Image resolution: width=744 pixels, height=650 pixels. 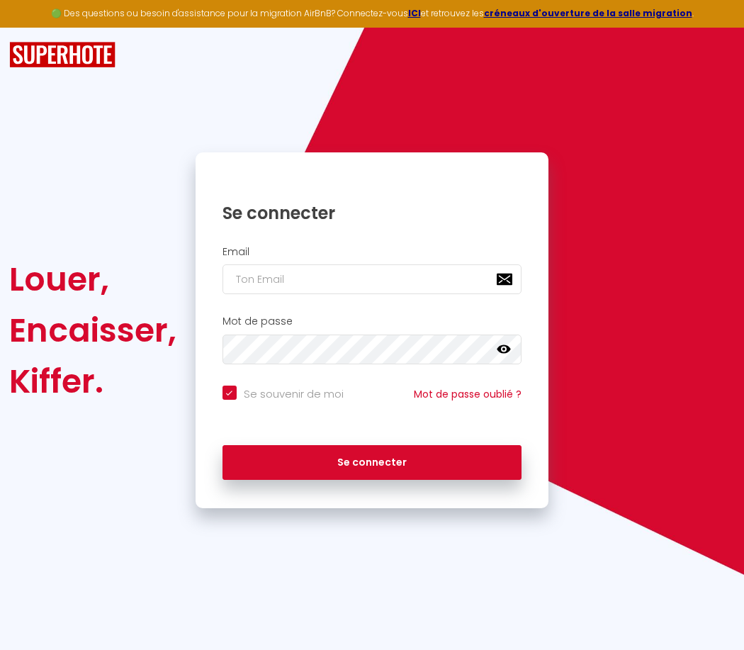 What do you see at coordinates (372, 213) in the screenshot?
I see `h1: Se connecter` at bounding box center [372, 213].